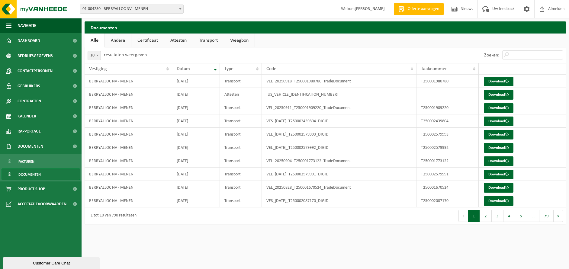 Image resolution: width=569 pixels, height=269 pixels. What do you see at coordinates (419, 9) in the screenshot?
I see `a: Offerte aanvragen` at bounding box center [419, 9].